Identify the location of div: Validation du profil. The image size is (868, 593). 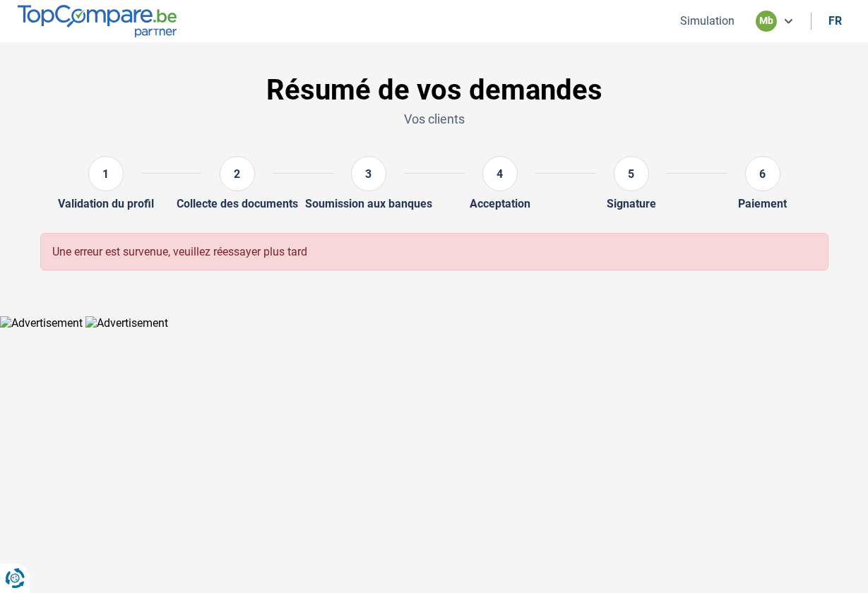
(106, 204).